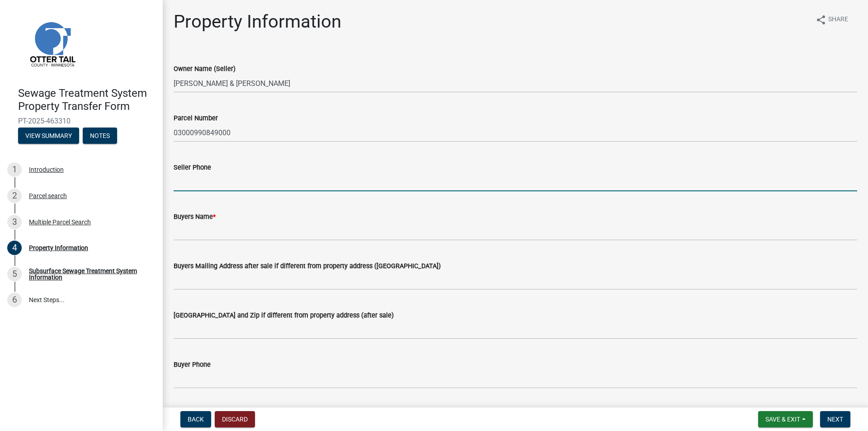  Describe the element at coordinates (60, 222) in the screenshot. I see `div: Multiple Parcel Search` at that location.